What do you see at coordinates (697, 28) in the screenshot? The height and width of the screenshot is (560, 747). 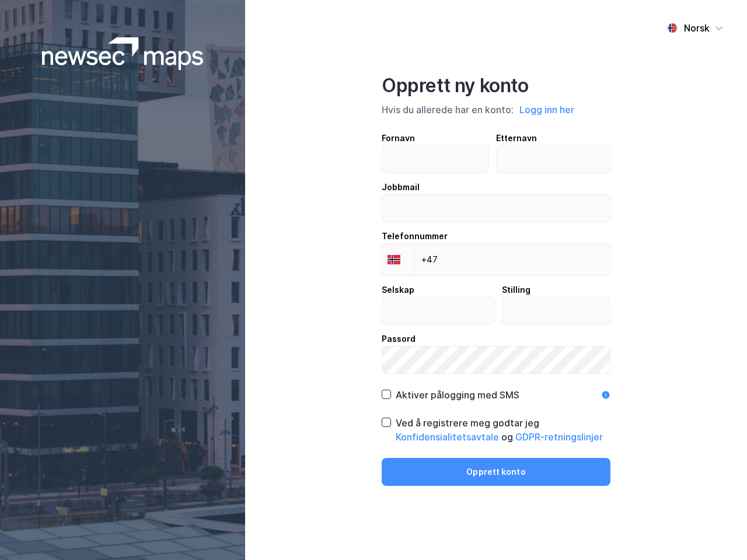 I see `div: Norsk` at bounding box center [697, 28].